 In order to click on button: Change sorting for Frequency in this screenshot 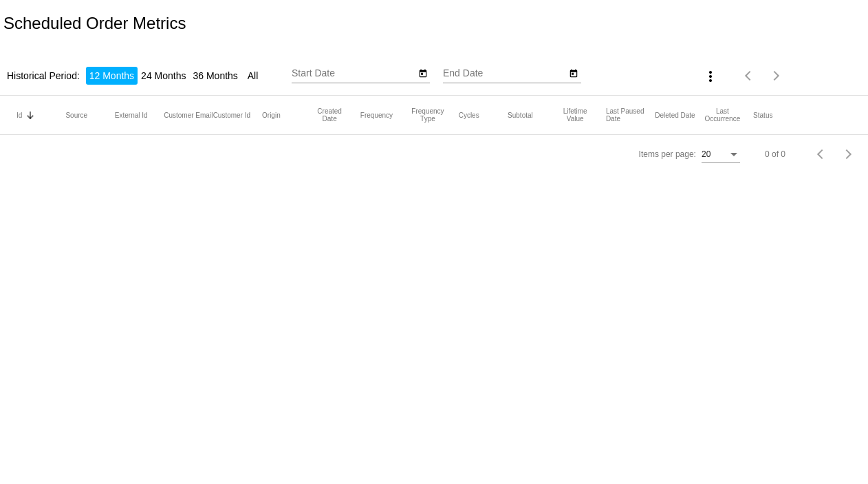, I will do `click(376, 115)`.